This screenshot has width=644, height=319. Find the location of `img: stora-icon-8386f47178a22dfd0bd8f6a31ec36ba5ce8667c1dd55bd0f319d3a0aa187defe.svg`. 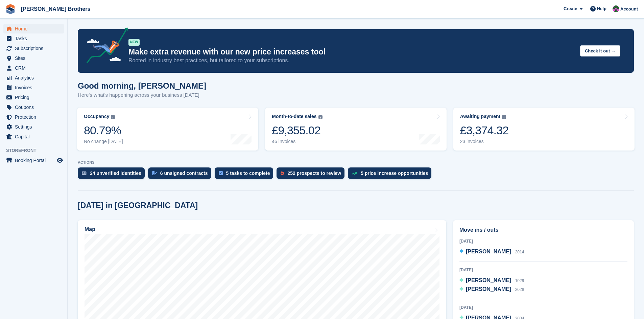

img: stora-icon-8386f47178a22dfd0bd8f6a31ec36ba5ce8667c1dd55bd0f319d3a0aa187defe.svg is located at coordinates (11, 9).